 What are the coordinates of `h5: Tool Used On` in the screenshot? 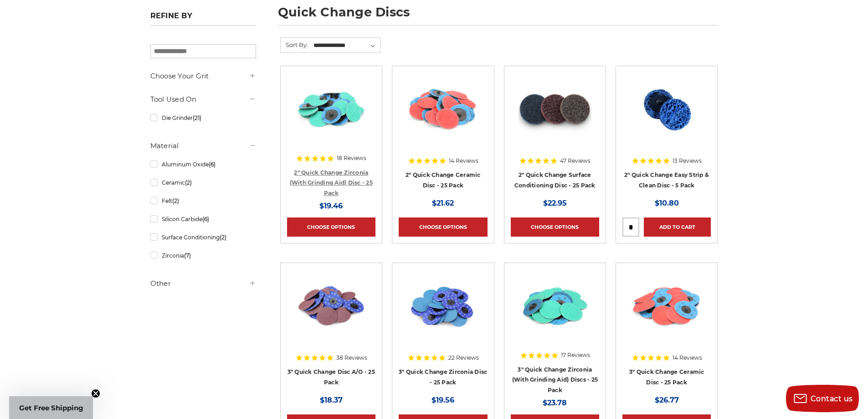 It's located at (203, 99).